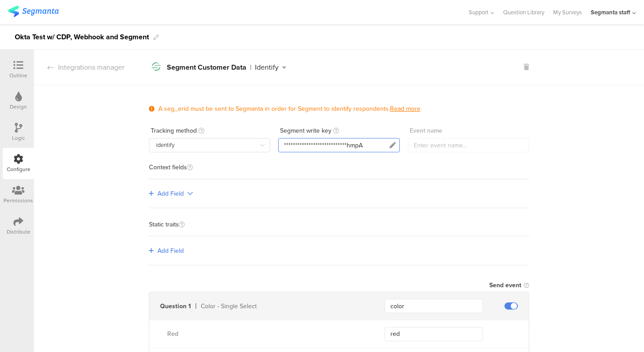 The width and height of the screenshot is (644, 352). Describe the element at coordinates (18, 201) in the screenshot. I see `div: Permissions` at that location.